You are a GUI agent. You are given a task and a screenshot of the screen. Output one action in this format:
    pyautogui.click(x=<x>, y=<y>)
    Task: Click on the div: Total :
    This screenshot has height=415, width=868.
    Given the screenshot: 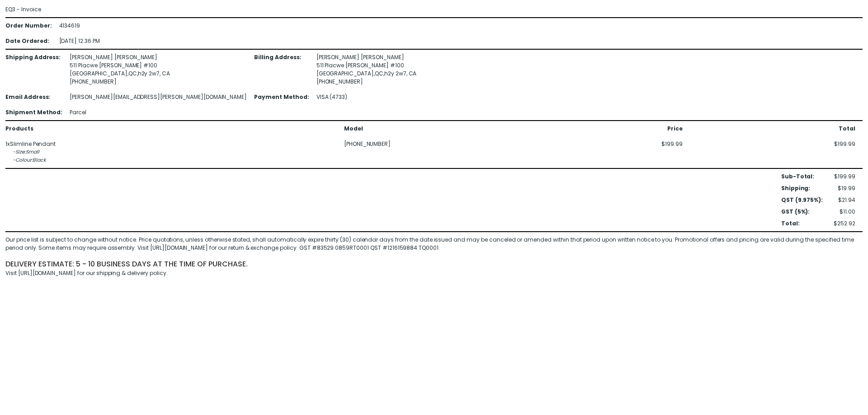 What is the action you would take?
    pyautogui.click(x=802, y=223)
    